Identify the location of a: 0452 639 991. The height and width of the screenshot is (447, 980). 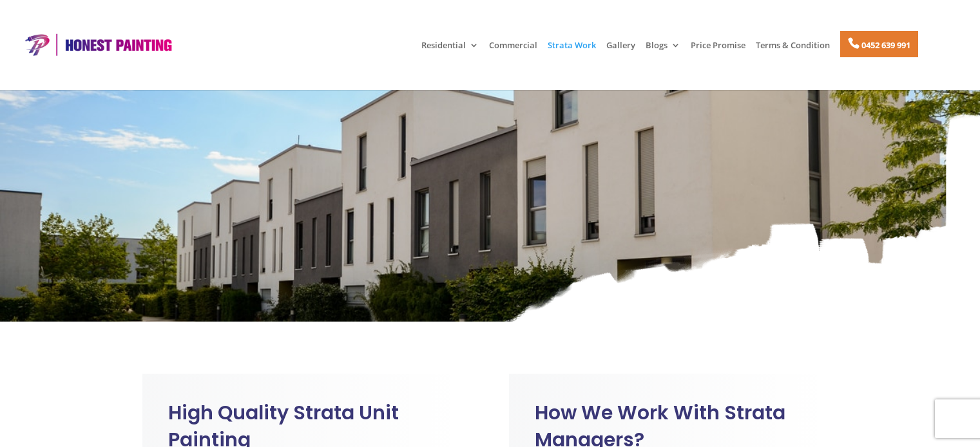
(879, 43).